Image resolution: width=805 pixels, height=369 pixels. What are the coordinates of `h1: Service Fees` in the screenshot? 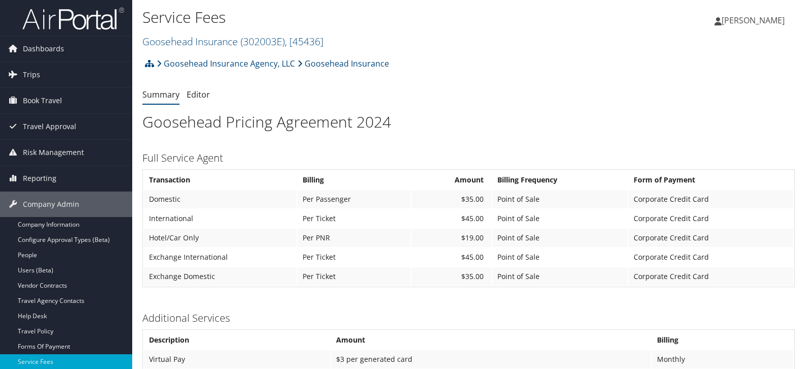 It's located at (359, 17).